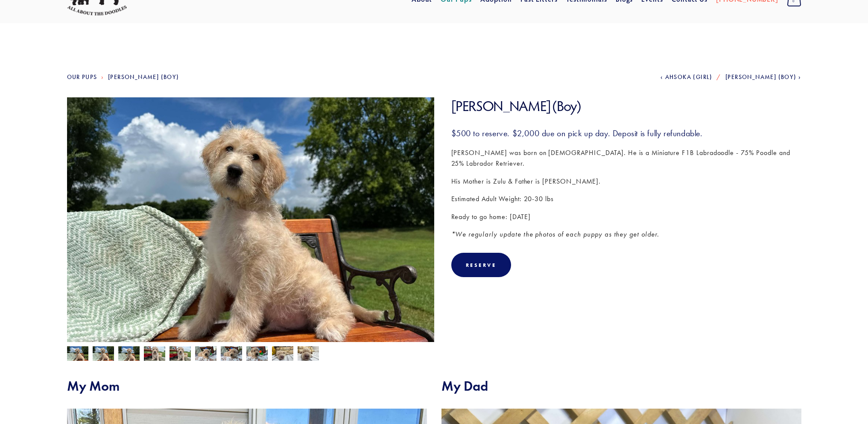  Describe the element at coordinates (231, 353) in the screenshot. I see `img: Luke Skywalker 3.jpg` at that location.